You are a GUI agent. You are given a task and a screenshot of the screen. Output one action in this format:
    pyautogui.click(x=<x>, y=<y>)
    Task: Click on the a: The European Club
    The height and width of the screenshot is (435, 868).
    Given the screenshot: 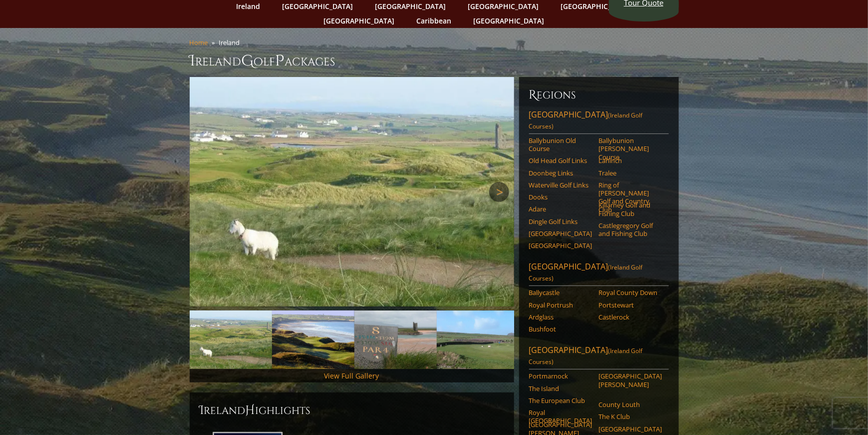 What is the action you would take?
    pyautogui.click(x=561, y=401)
    